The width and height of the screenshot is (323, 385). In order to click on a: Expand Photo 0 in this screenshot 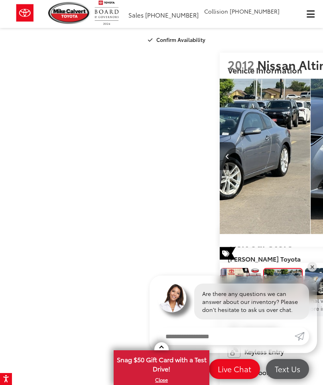, I will do `click(241, 283)`.